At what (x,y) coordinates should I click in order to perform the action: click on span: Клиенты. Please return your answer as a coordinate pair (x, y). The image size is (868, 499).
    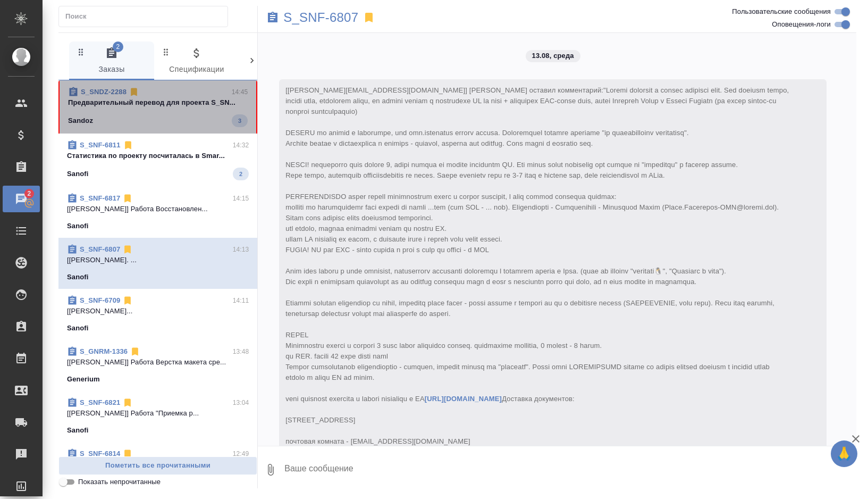
    Looking at the image, I should click on (282, 61).